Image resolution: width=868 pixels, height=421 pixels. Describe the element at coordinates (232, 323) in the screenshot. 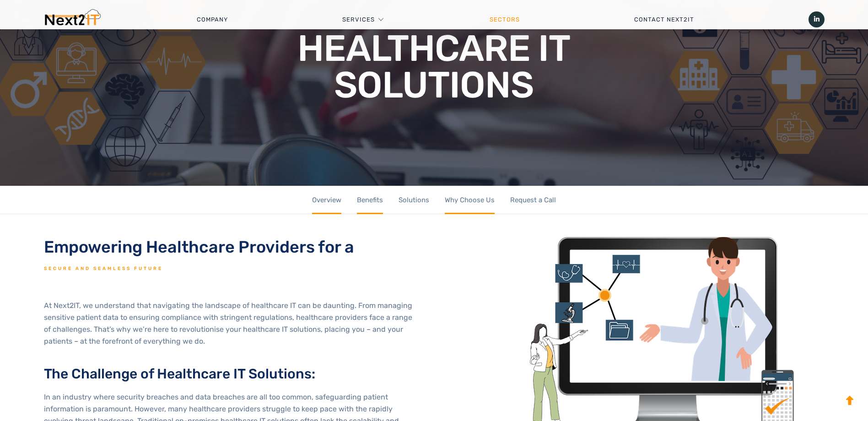

I see `p: At Next2IT, we understand that navigating the landscape of healthcare IT can be daunting. From ma...` at that location.